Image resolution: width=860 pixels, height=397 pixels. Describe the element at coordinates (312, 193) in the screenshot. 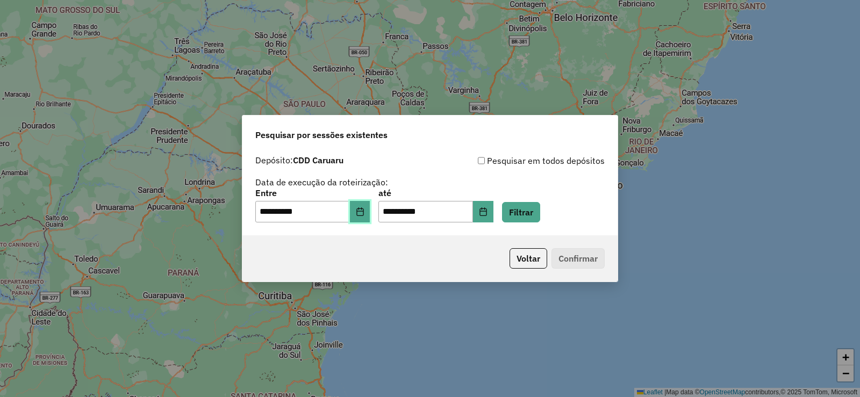

I see `label: Entre` at that location.